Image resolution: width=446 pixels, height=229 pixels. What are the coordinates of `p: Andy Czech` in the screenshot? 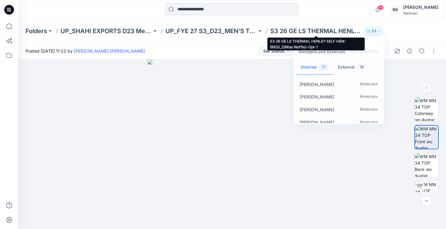 It's located at (317, 122).